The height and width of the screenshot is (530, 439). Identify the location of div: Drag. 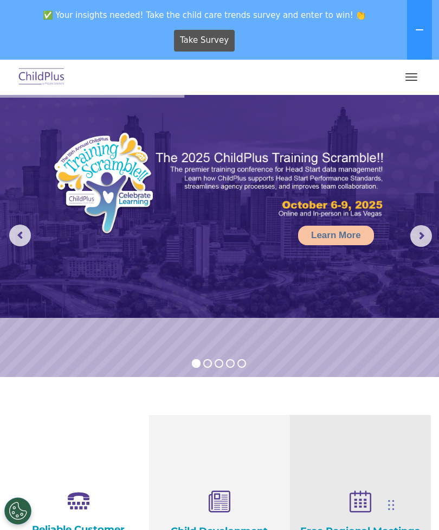
(392, 505).